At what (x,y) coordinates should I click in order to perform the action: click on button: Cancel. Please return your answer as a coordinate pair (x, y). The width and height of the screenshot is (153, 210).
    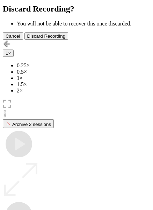
    Looking at the image, I should click on (13, 36).